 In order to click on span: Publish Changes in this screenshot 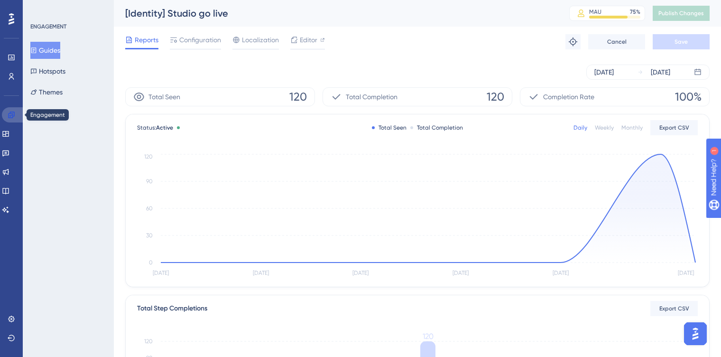, I will do `click(681, 13)`.